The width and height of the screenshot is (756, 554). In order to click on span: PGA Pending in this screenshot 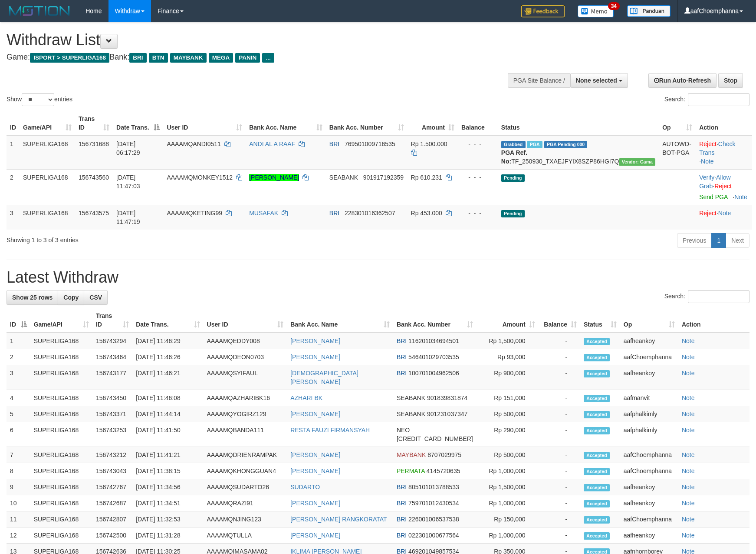, I will do `click(566, 145)`.